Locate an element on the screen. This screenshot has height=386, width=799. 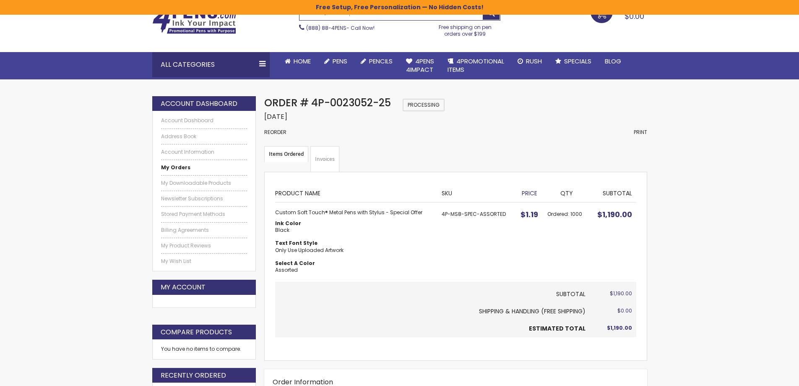
th: Qty is located at coordinates (566, 192).